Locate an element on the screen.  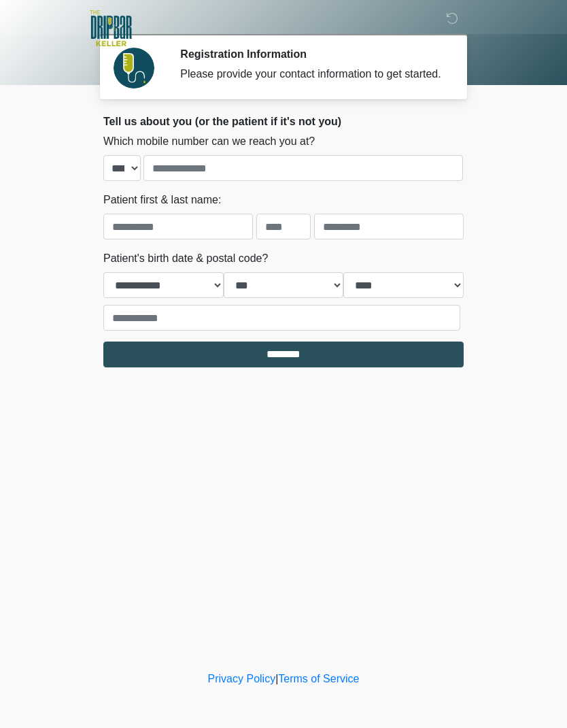
a: Privacy Policy is located at coordinates (242, 678).